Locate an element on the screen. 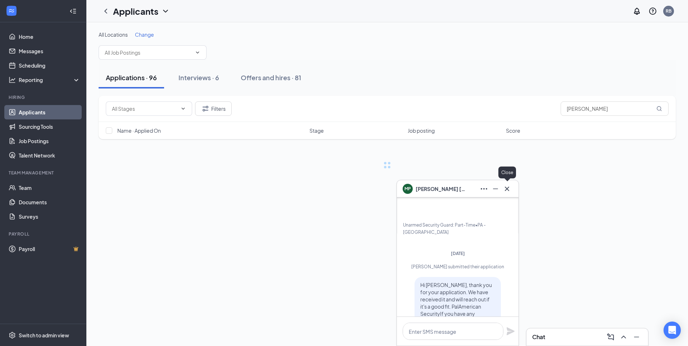 This screenshot has height=346, width=688. a: Team is located at coordinates (49, 188).